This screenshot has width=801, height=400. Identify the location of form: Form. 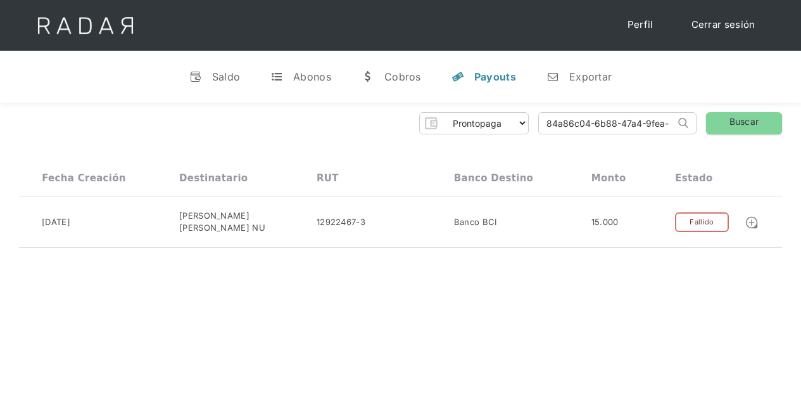
(474, 123).